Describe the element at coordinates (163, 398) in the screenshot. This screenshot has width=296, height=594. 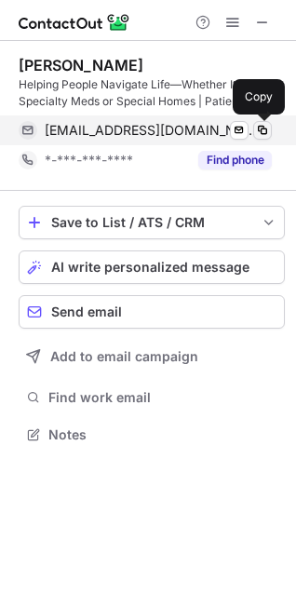
I see `span: Find work email` at that location.